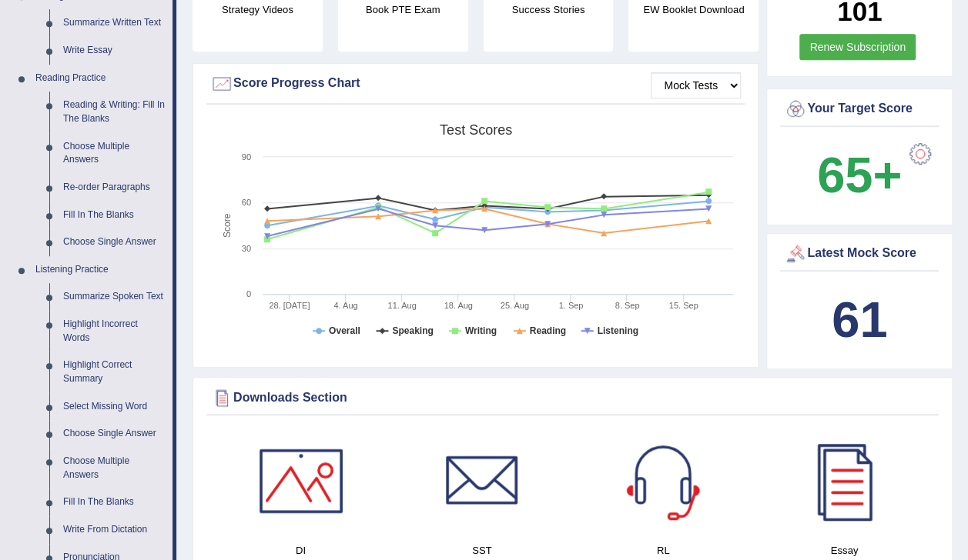  What do you see at coordinates (114, 331) in the screenshot?
I see `a: Highlight Incorrect Words` at bounding box center [114, 331].